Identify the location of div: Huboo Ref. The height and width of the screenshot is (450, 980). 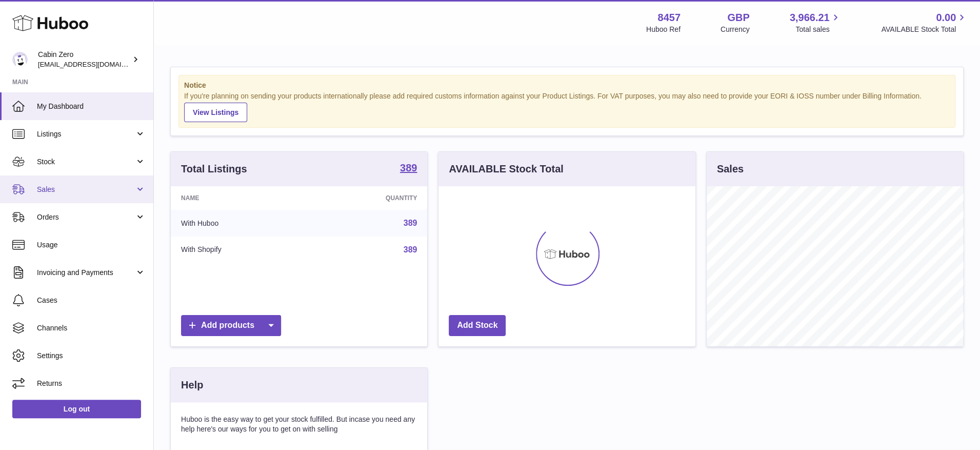
(663, 29).